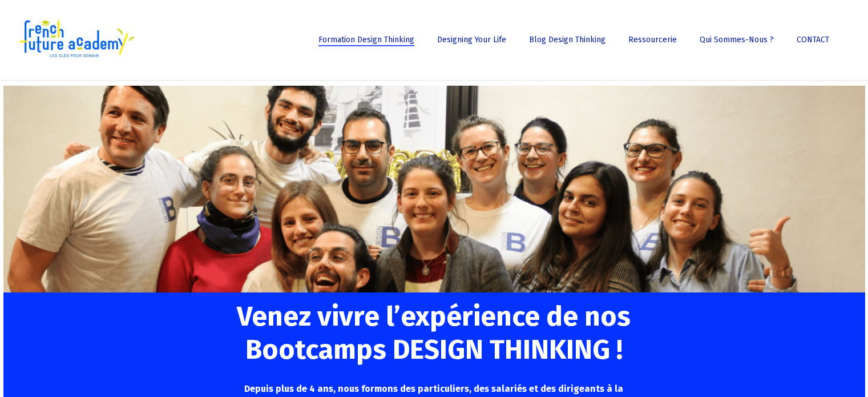 The height and width of the screenshot is (397, 868). I want to click on a: Qui sommes-nous ?, so click(737, 40).